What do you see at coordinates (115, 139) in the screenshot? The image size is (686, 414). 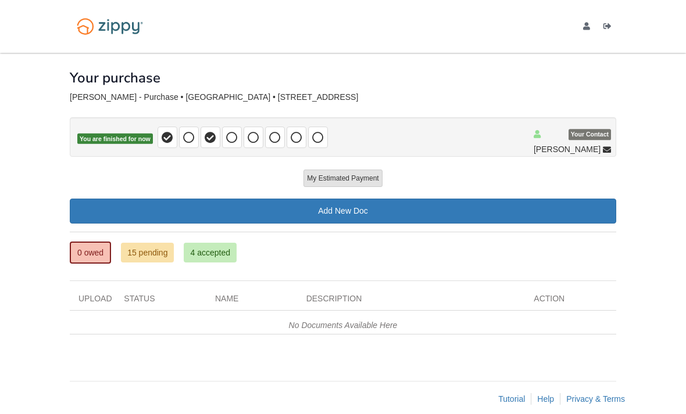 I see `span: You are finished for now` at bounding box center [115, 139].